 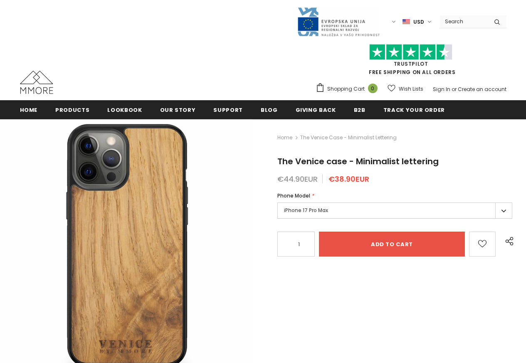 I want to click on span: Products, so click(x=72, y=110).